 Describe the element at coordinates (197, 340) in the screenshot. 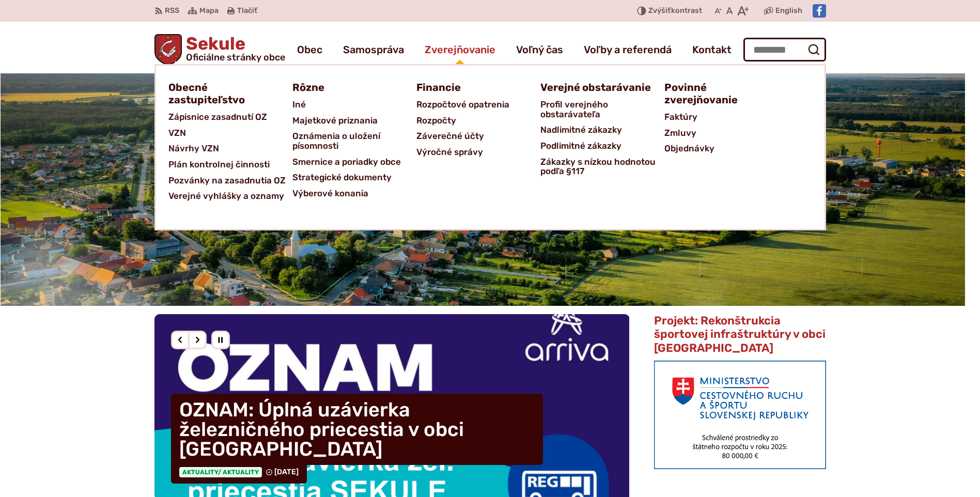

I see `div: Nasledujúci slajd` at that location.